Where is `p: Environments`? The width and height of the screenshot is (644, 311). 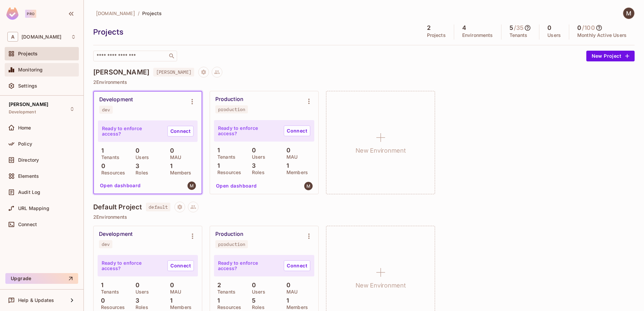
p: Environments is located at coordinates (478, 35).